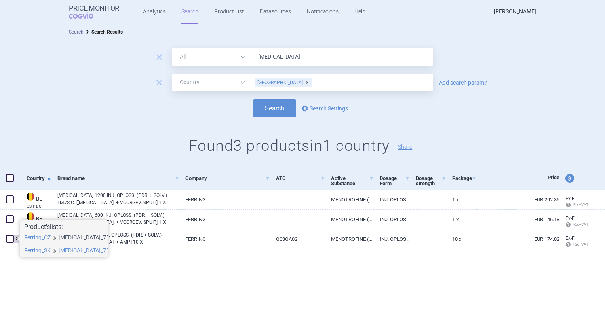 The width and height of the screenshot is (605, 318). Describe the element at coordinates (44, 227) in the screenshot. I see `strong: Product's lists:` at that location.